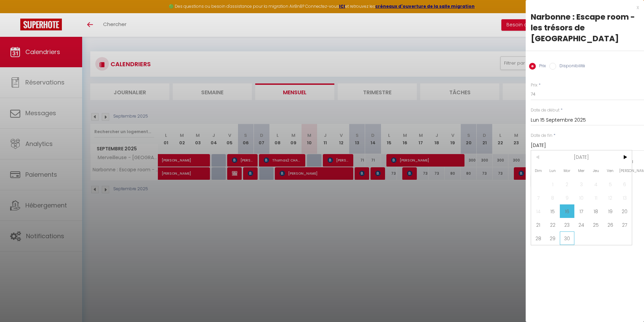 The width and height of the screenshot is (644, 322). Describe the element at coordinates (581, 171) in the screenshot. I see `span: Mer` at that location.